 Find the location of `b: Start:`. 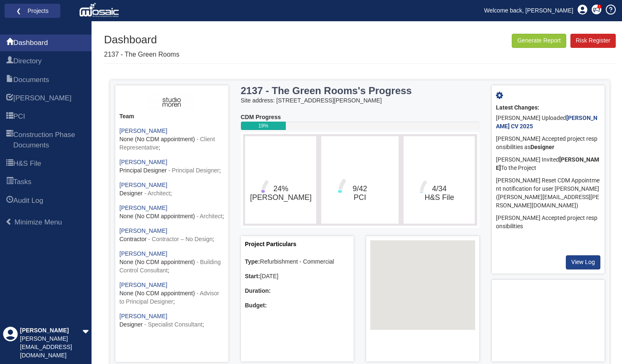

b: Start: is located at coordinates (252, 276).